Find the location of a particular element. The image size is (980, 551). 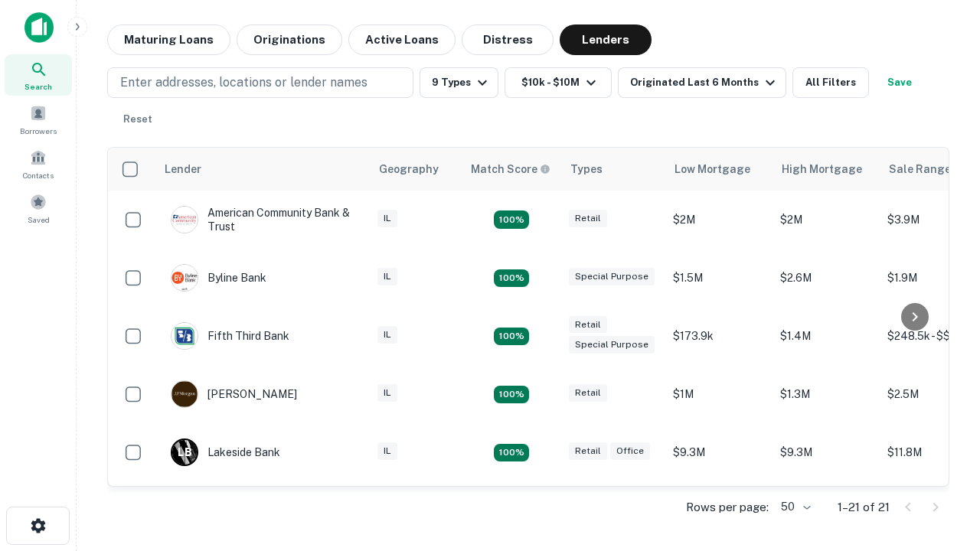

div: Lakeside Bank is located at coordinates (225, 452).